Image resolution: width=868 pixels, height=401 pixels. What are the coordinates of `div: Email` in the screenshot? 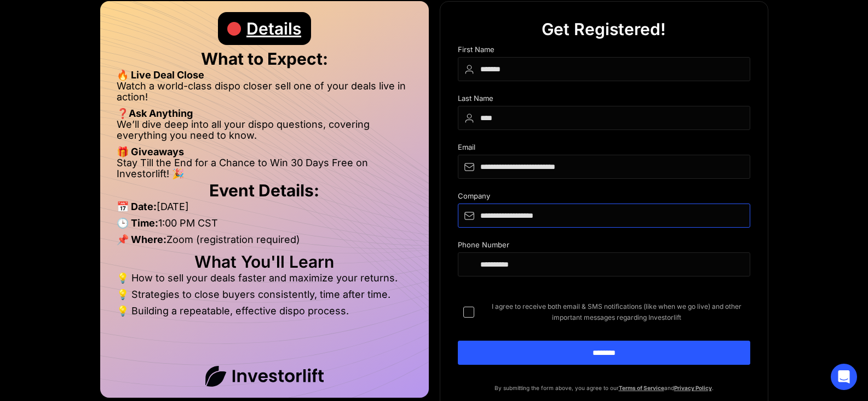 It's located at (604, 148).